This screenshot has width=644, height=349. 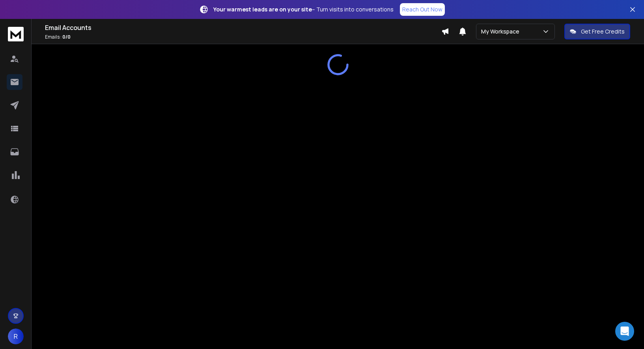 What do you see at coordinates (263, 9) in the screenshot?
I see `strong: Your warmest leads are on your site` at bounding box center [263, 9].